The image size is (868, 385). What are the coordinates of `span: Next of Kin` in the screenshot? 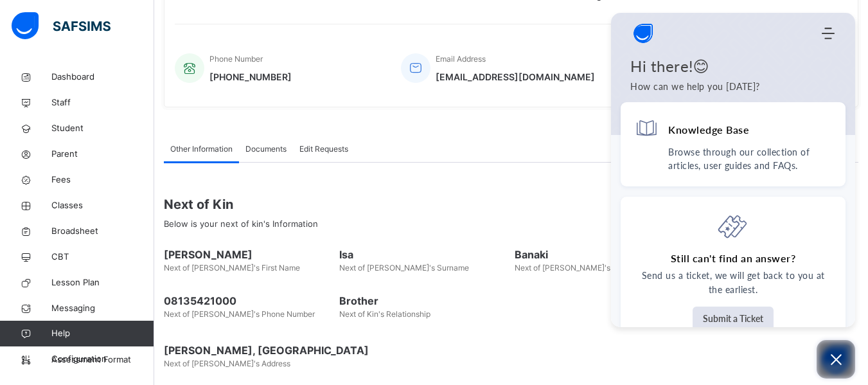 It's located at (511, 204).